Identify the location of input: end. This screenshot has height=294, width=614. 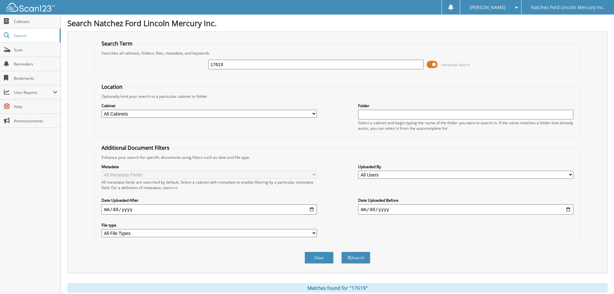
(466, 209).